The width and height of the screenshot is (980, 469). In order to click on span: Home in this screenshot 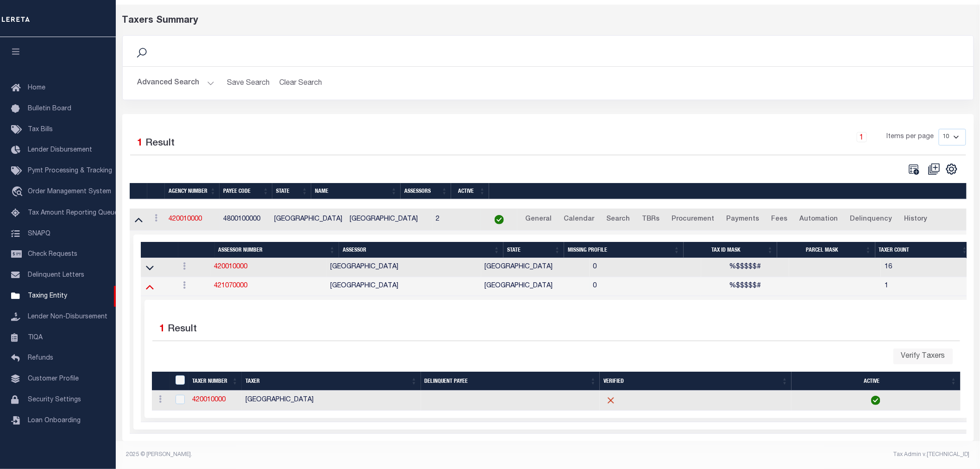, I will do `click(37, 88)`.